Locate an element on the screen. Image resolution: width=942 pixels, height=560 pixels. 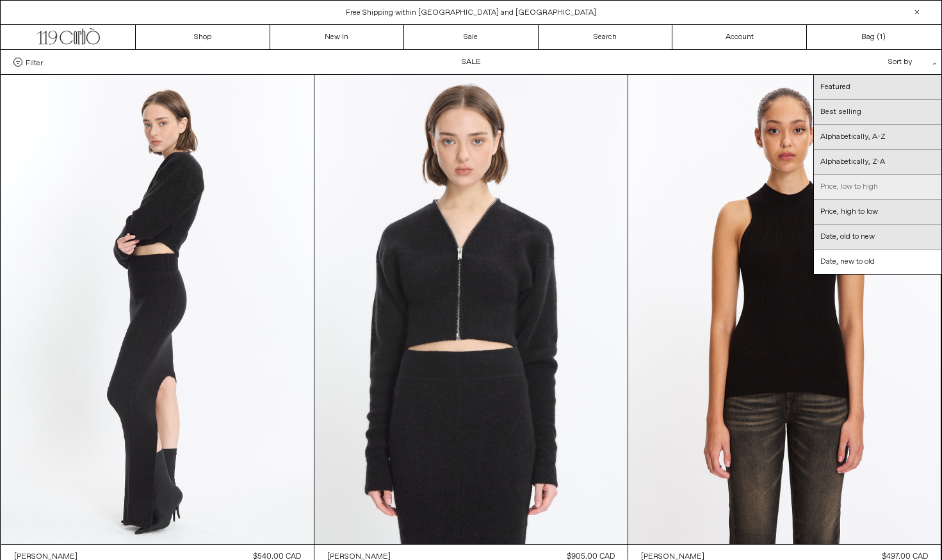
a: Shop is located at coordinates (203, 37).